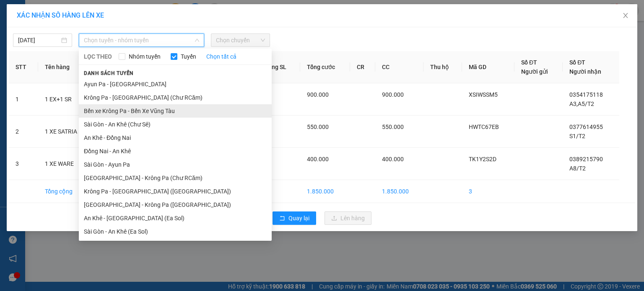 Image resolution: width=644 pixels, height=291 pixels. Describe the element at coordinates (325, 67) in the screenshot. I see `th: Tổng cước` at that location.